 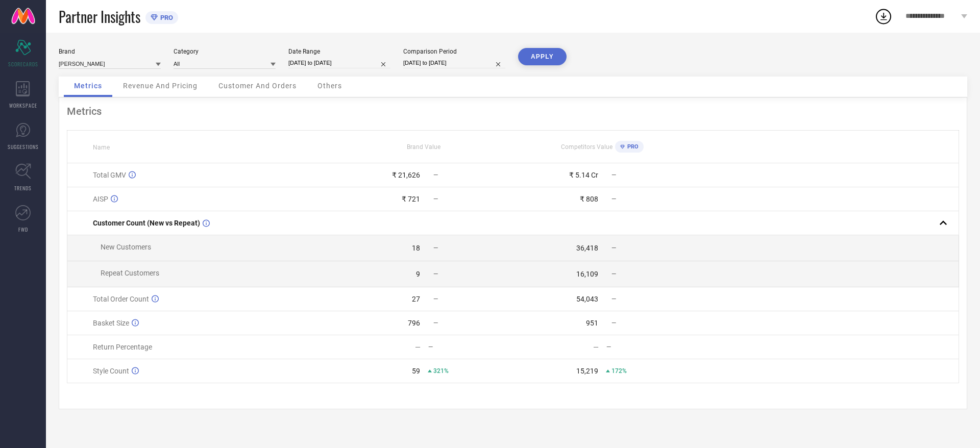 What do you see at coordinates (340, 63) in the screenshot?
I see `input: Select date range` at bounding box center [340, 63].